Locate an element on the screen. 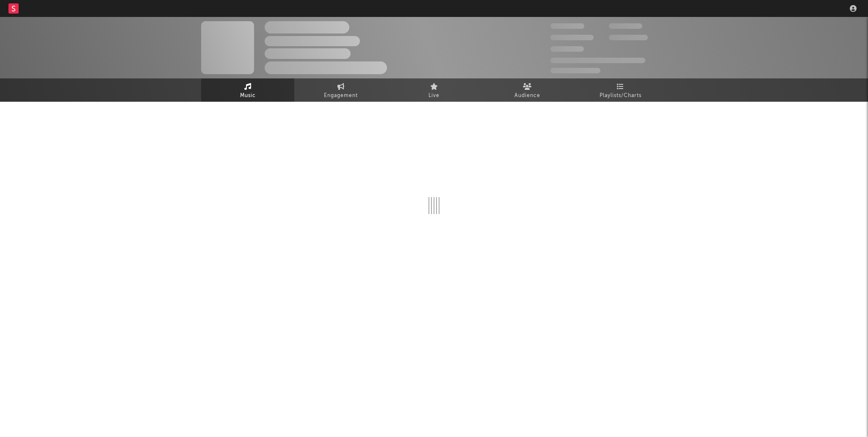 This screenshot has height=437, width=868. span: 300,000 is located at coordinates (568, 26).